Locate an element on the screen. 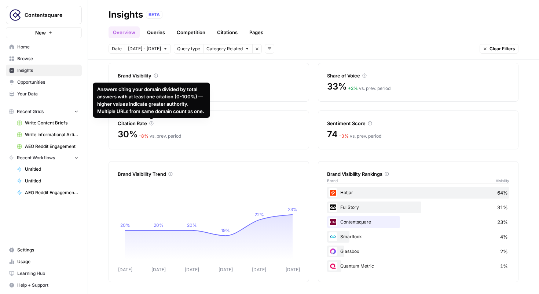 This screenshot has height=294, width=539. a: AEO Reddit Engagement is located at coordinates (48, 146).